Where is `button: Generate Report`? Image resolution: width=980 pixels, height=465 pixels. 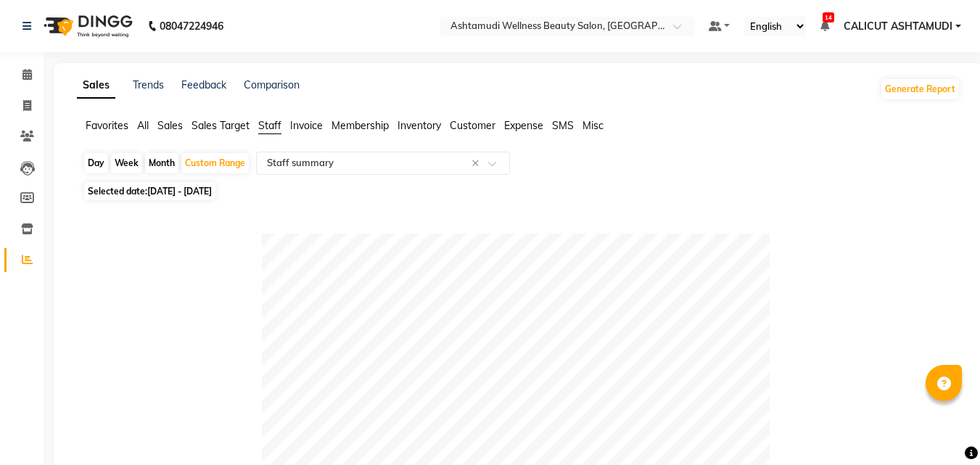
button: Generate Report is located at coordinates (920, 89).